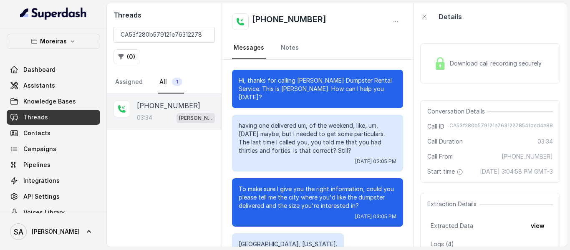 This screenshot has height=250, width=570. What do you see at coordinates (177, 82) in the screenshot?
I see `span: 1` at bounding box center [177, 82].